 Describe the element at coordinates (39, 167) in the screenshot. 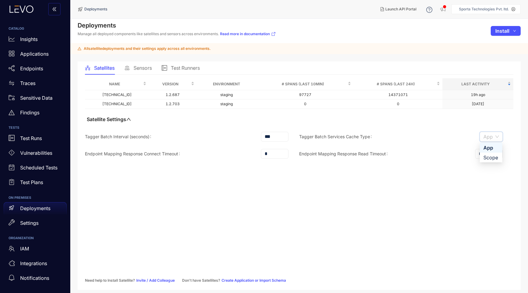

I see `p: Scheduled Tests` at that location.